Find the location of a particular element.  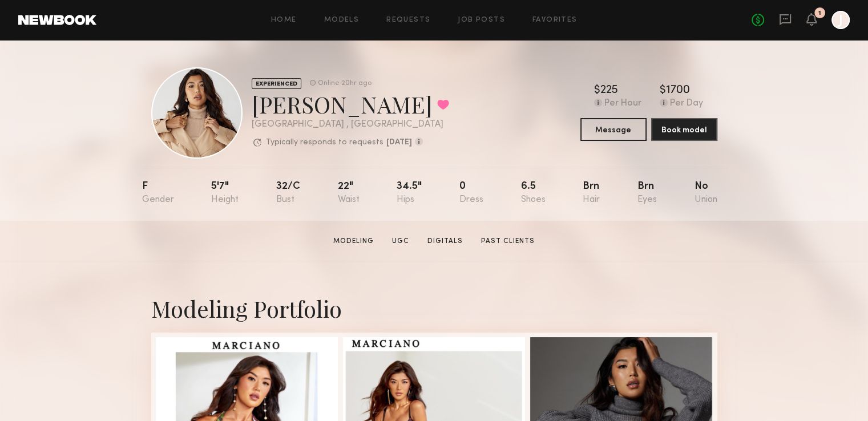

div: 225 is located at coordinates (609, 91).